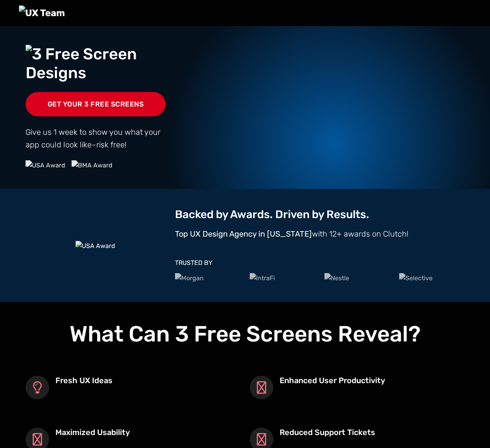 The height and width of the screenshot is (448, 490). Describe the element at coordinates (92, 166) in the screenshot. I see `img: BMA Award` at that location.